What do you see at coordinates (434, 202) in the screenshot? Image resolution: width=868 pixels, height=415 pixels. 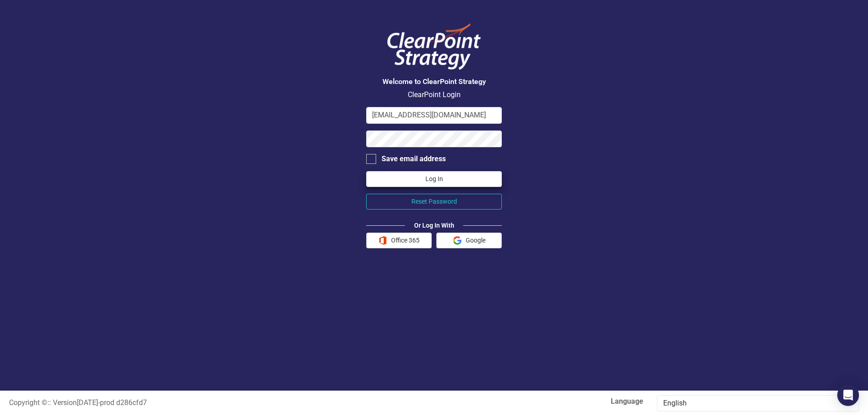 I see `button: Reset Password` at bounding box center [434, 202].